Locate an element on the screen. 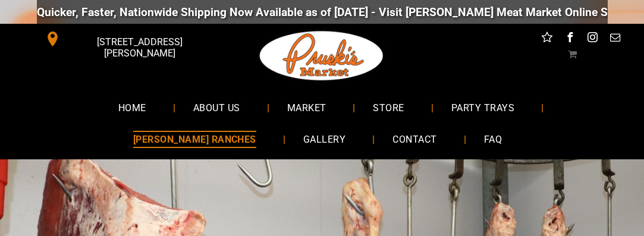 This screenshot has width=644, height=236. a: email is located at coordinates (615, 39).